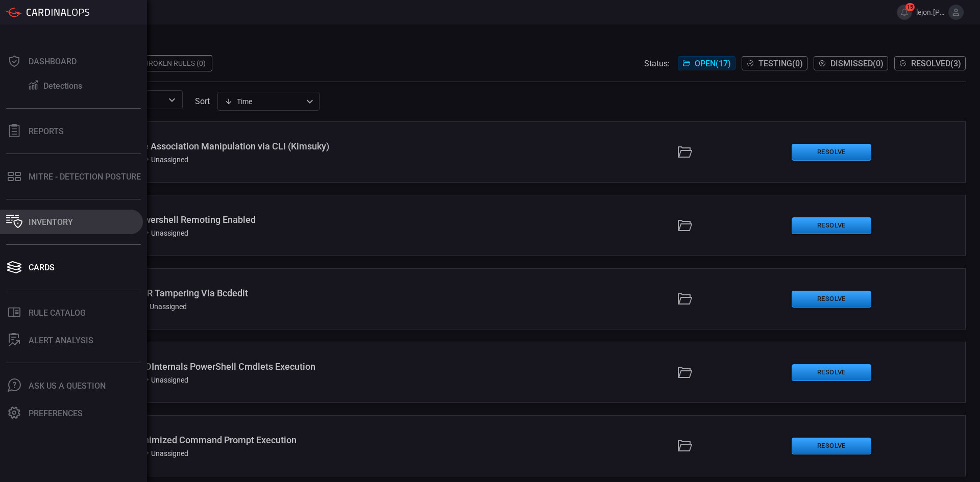 This screenshot has width=980, height=482. Describe the element at coordinates (930, 63) in the screenshot. I see `button: Resolved(3)` at that location.